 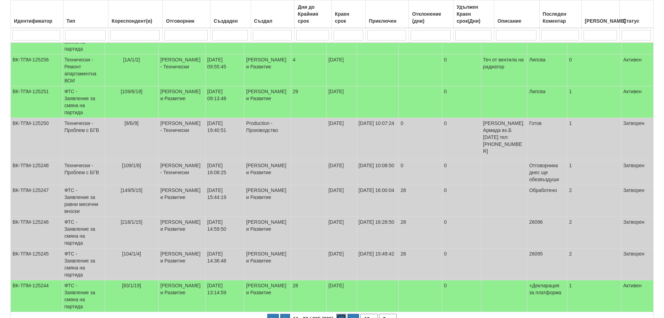 What do you see at coordinates (537, 91) in the screenshot?
I see `span: Липсва` at bounding box center [537, 91].